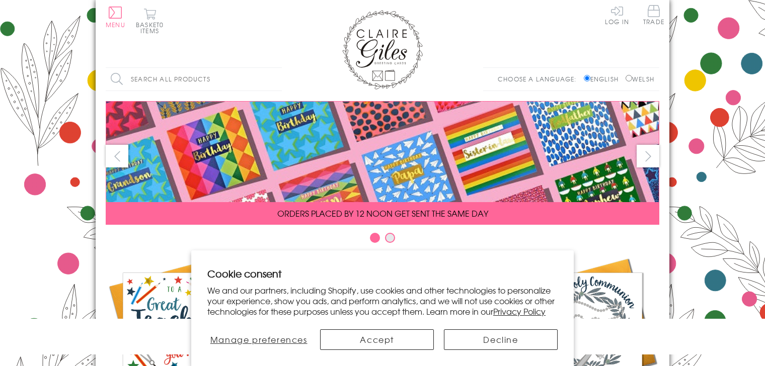 This screenshot has width=765, height=366. What do you see at coordinates (390, 238) in the screenshot?
I see `button: Carousel Page 2` at bounding box center [390, 238].